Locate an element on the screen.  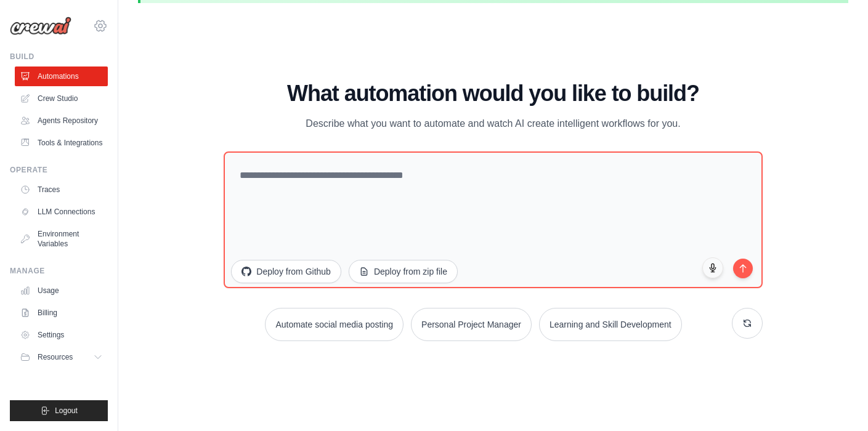
div: Build is located at coordinates (59, 57).